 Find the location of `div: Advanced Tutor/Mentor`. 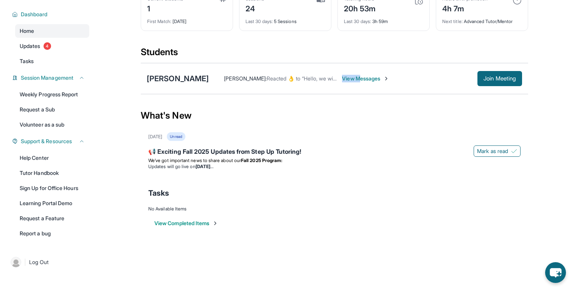

div: Advanced Tutor/Mentor is located at coordinates (482, 19).